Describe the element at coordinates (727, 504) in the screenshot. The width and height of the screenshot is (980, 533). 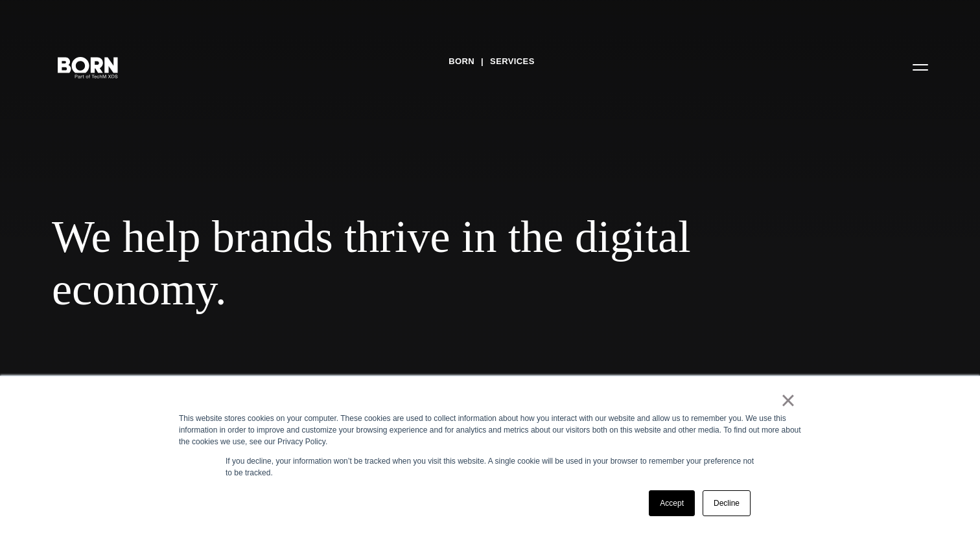
I see `a: Decline` at that location.